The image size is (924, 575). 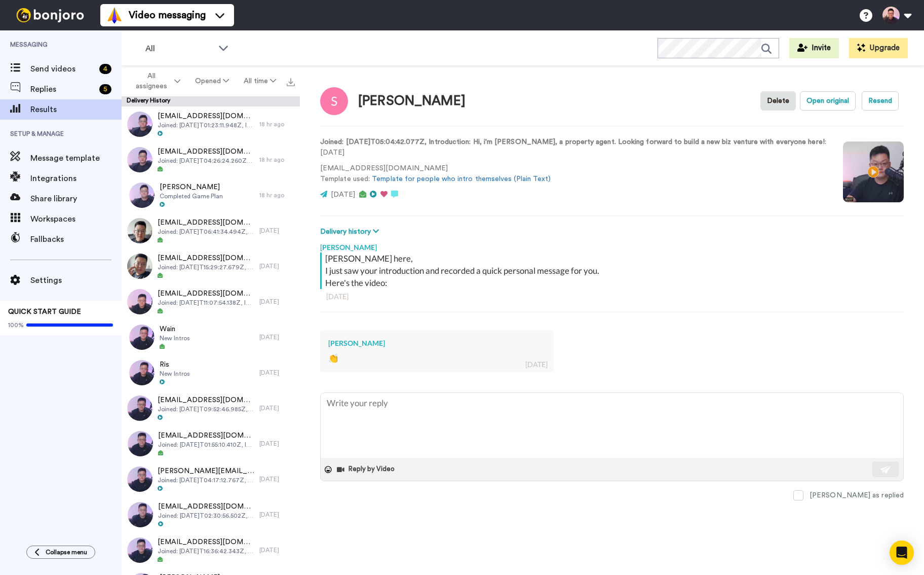 I want to click on span: All assignees, so click(x=152, y=81).